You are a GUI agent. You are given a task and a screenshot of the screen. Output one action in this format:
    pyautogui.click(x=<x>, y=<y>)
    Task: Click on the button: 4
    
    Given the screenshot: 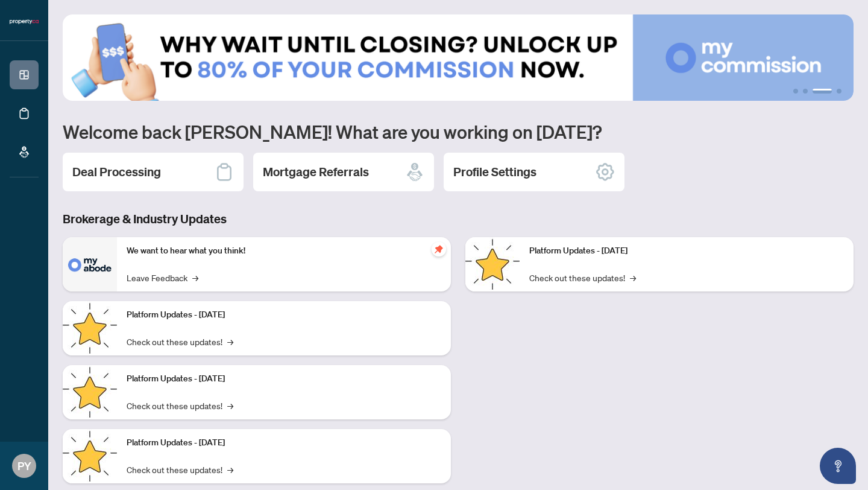 What is the action you would take?
    pyautogui.click(x=839, y=91)
    